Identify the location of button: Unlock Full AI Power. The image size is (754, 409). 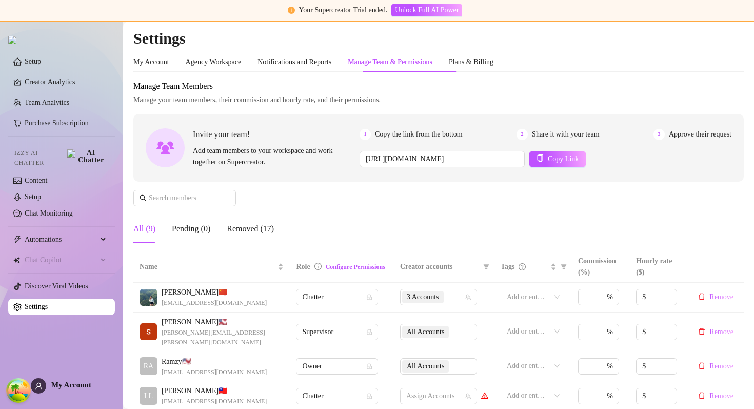
(426, 10).